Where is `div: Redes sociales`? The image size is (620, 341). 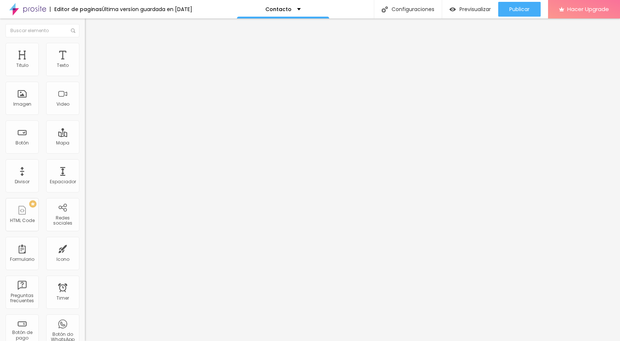
div: Redes sociales is located at coordinates (62, 220).